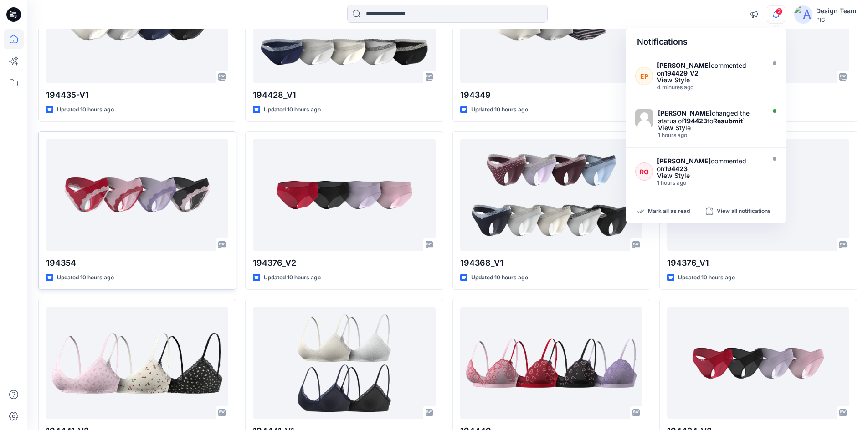 This screenshot has width=868, height=430. Describe the element at coordinates (681, 73) in the screenshot. I see `strong: 194429_V2` at that location.